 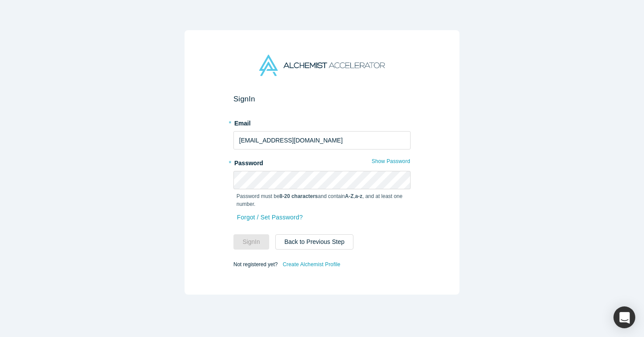 What do you see at coordinates (322, 200) in the screenshot?
I see `p: Password must be and contain , , and at least one number.` at bounding box center [322, 200].